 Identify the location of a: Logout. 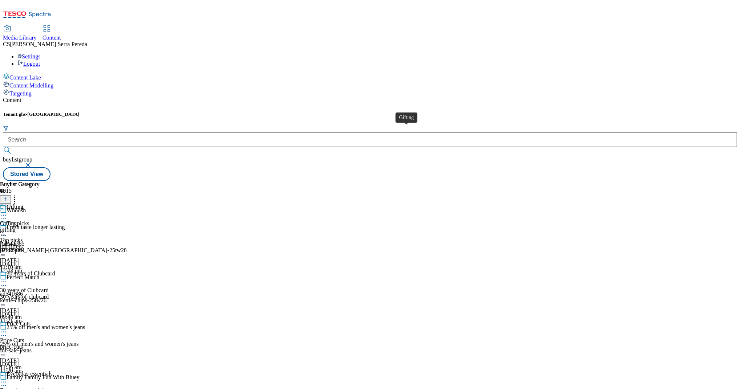
(29, 64).